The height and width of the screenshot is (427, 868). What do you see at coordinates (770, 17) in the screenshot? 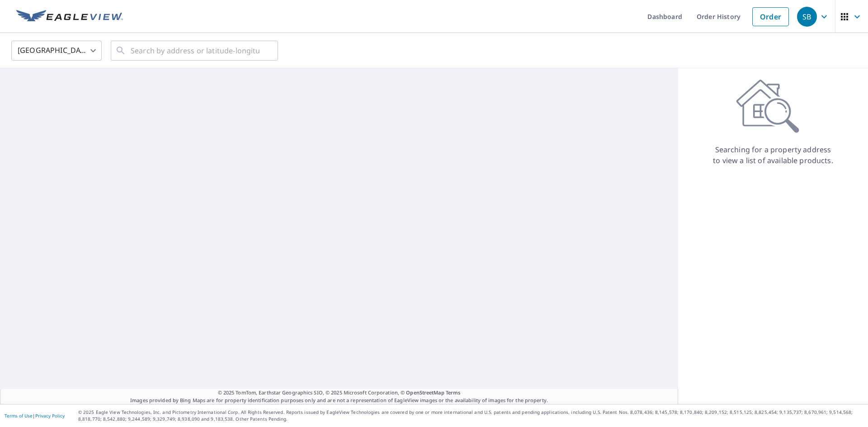
I see `a: Order` at bounding box center [770, 17].